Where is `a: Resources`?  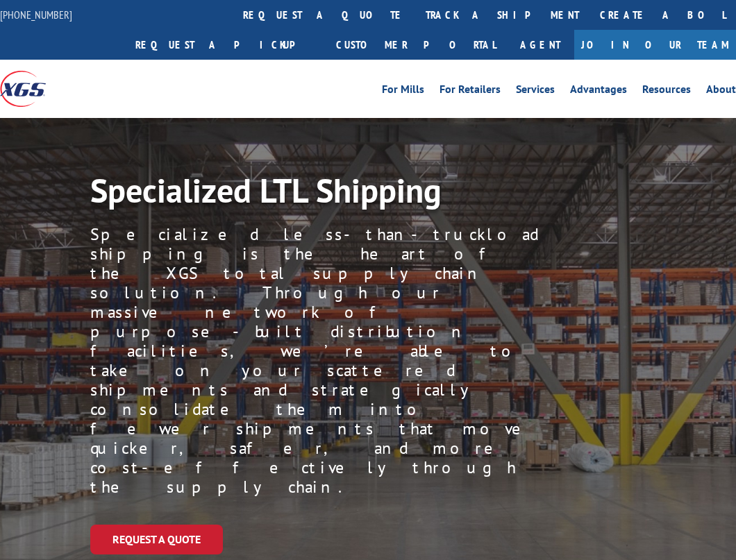 a: Resources is located at coordinates (666, 92).